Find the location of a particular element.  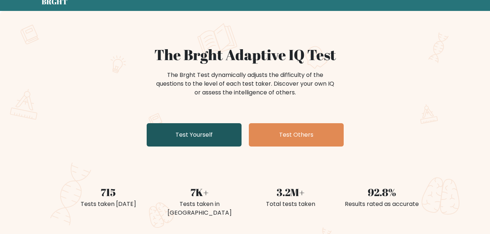

div: Results rated as accurate is located at coordinates (382, 204).